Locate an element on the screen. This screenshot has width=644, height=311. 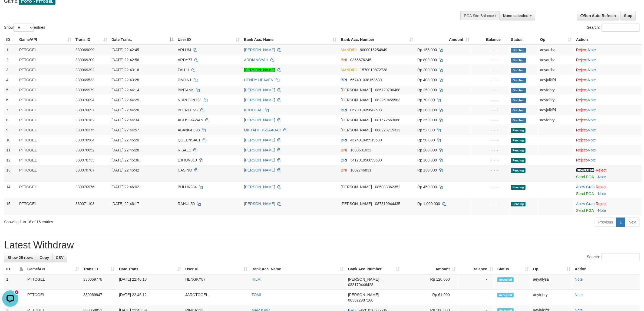
span: FAH11 is located at coordinates (183, 70).